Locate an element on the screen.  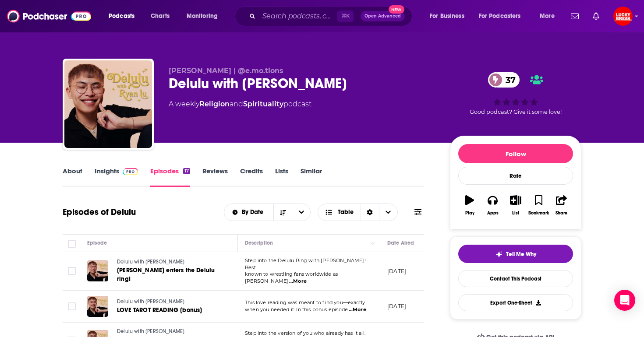
span: Table is located at coordinates (345, 213).